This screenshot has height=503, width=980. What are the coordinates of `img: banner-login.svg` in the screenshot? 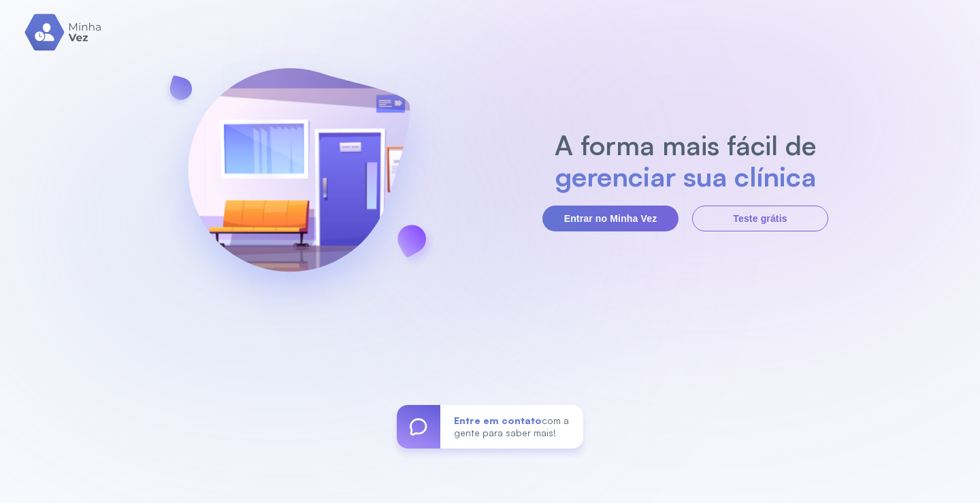 It's located at (298, 179).